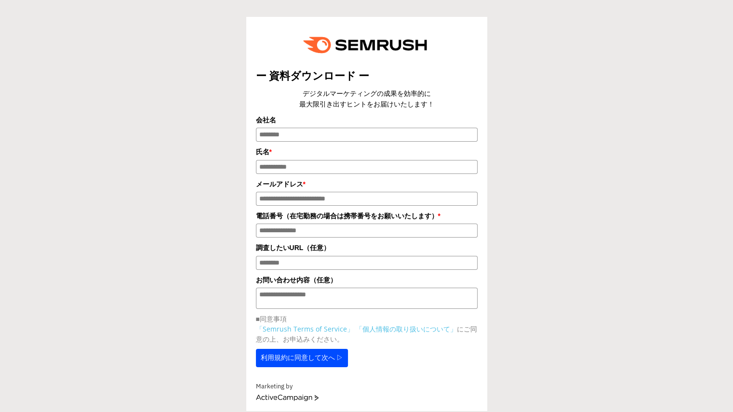 This screenshot has width=733, height=412. What do you see at coordinates (367, 76) in the screenshot?
I see `title: ー 資料ダウンロード ー` at bounding box center [367, 76].